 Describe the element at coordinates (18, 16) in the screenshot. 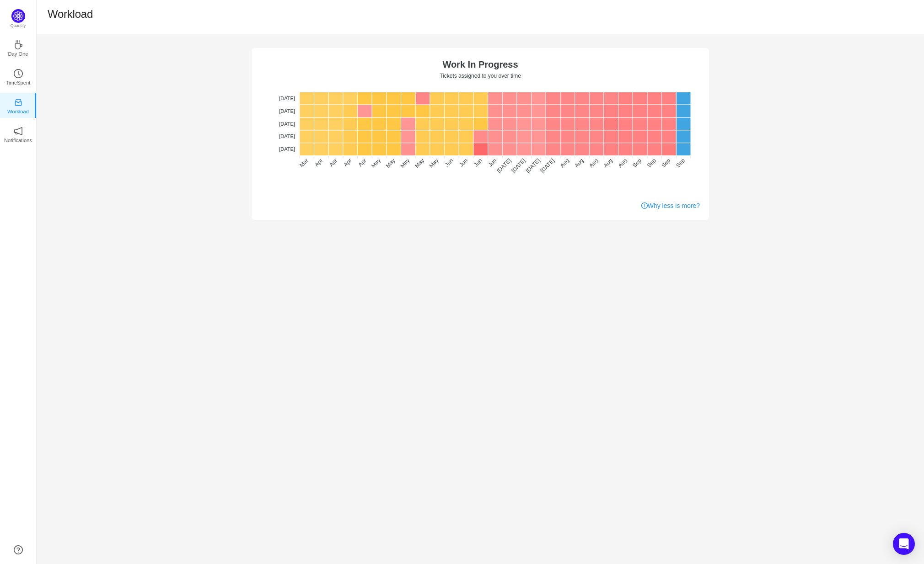

I see `img: Quantify` at that location.